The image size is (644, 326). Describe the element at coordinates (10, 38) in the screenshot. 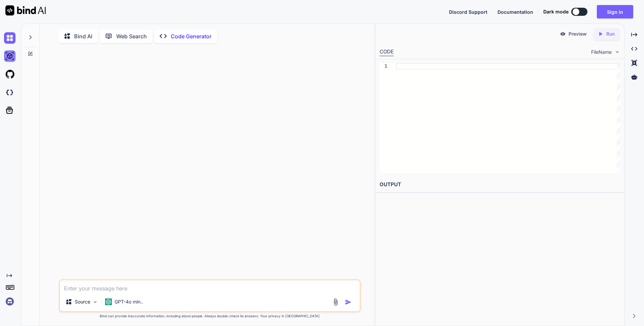

I see `img: chat` at that location.